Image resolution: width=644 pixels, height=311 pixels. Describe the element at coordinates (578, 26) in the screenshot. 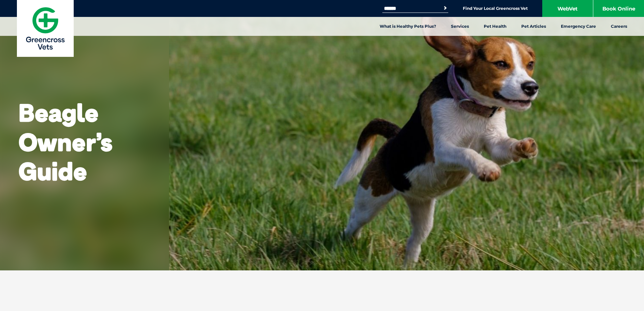

I see `a: Emergency Care` at that location.